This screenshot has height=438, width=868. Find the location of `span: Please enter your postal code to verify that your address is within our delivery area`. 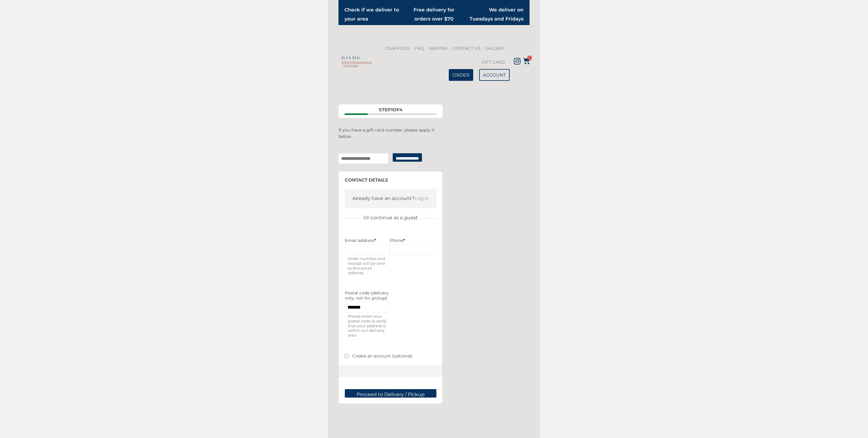

span: Please enter your postal code to verify that your address is within our delivery area is located at coordinates (367, 325).